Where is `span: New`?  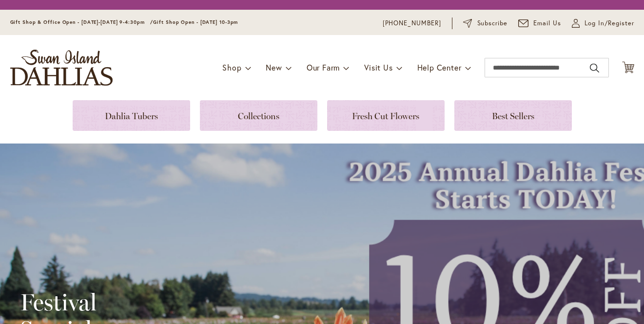
span: New is located at coordinates (273, 67).